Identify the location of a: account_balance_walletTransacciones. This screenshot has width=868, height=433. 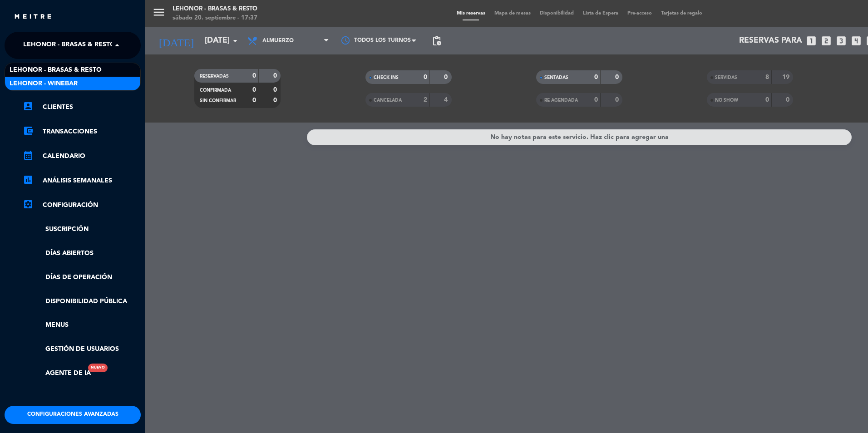
(82, 132).